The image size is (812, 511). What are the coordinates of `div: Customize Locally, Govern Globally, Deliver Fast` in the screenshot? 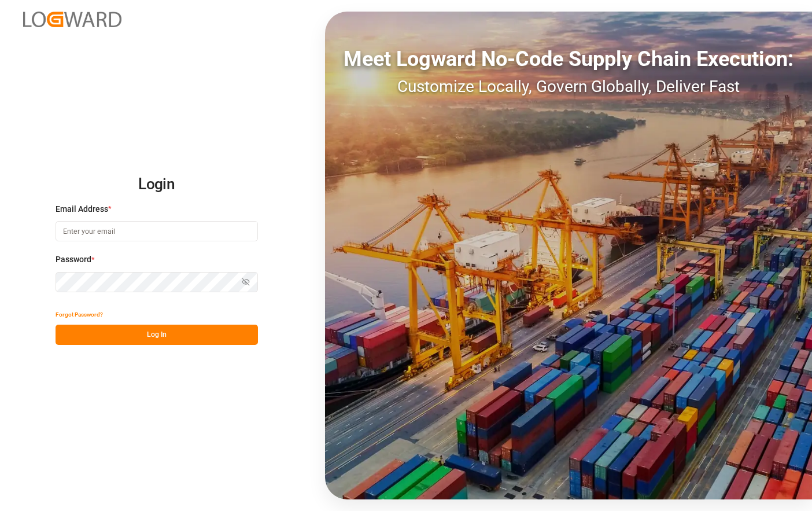 It's located at (569, 87).